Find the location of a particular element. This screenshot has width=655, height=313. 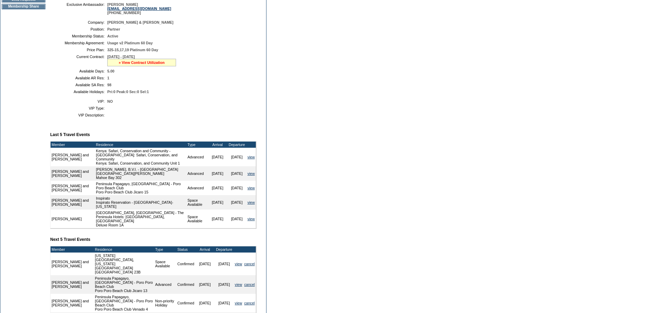

td: Available Holidays: is located at coordinates (79, 92).